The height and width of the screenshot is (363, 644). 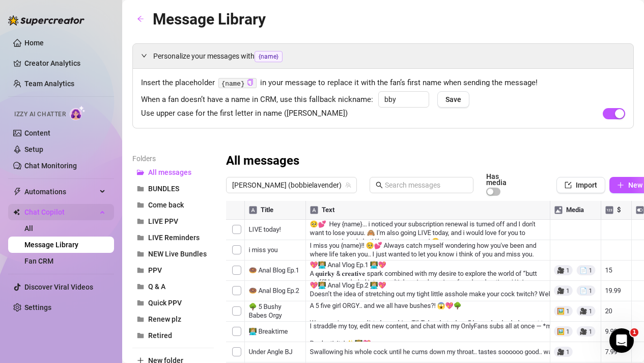 What do you see at coordinates (163, 188) in the screenshot?
I see `span: BUNDLES` at bounding box center [163, 188].